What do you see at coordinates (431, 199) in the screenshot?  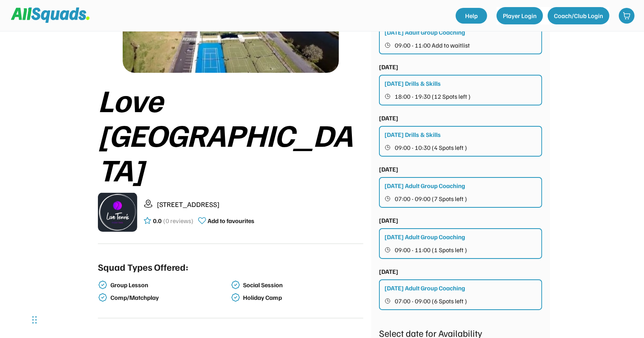 I see `span: 07:00 - 09:00 (7 Spots left )` at bounding box center [431, 199].